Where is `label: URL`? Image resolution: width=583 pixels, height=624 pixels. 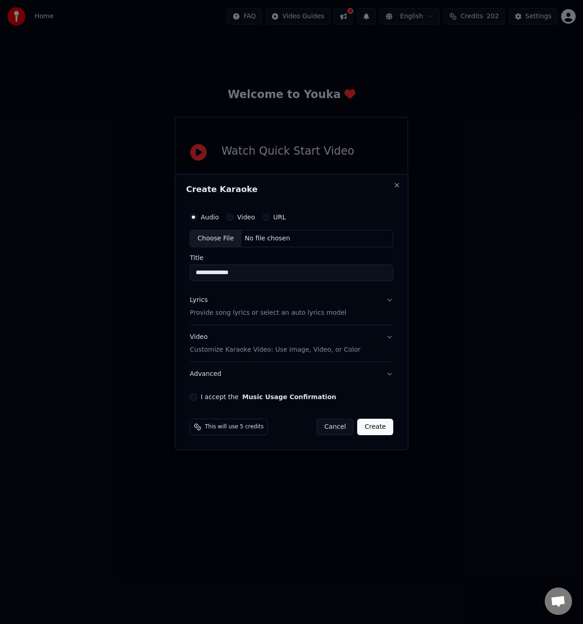 label: URL is located at coordinates (280, 217).